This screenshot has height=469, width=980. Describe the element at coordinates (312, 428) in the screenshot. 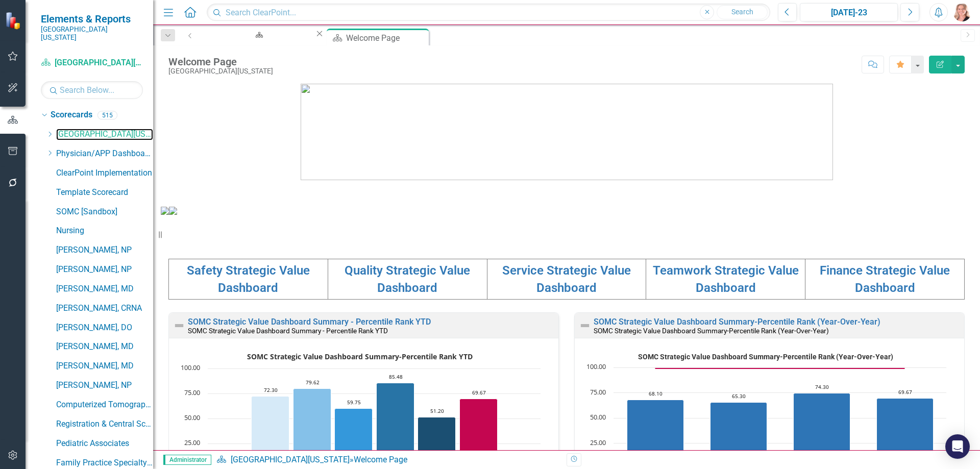

I see `path: FY2024, 79.62. Quality.` at that location.